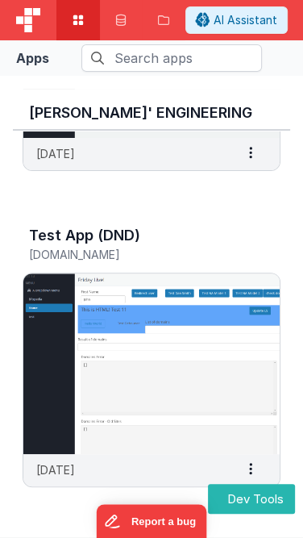 Image resolution: width=303 pixels, height=538 pixels. Describe the element at coordinates (172, 58) in the screenshot. I see `input: Search apps` at that location.